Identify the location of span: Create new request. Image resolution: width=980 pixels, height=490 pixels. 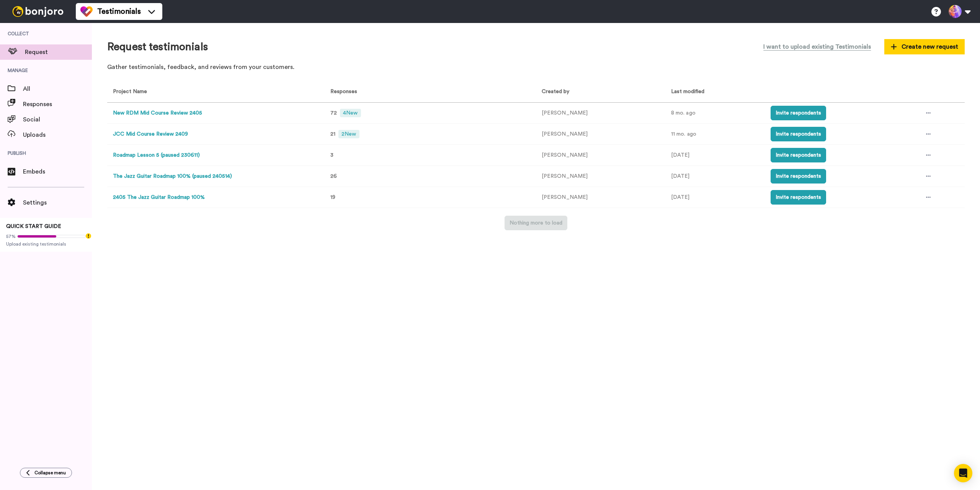
(925, 47).